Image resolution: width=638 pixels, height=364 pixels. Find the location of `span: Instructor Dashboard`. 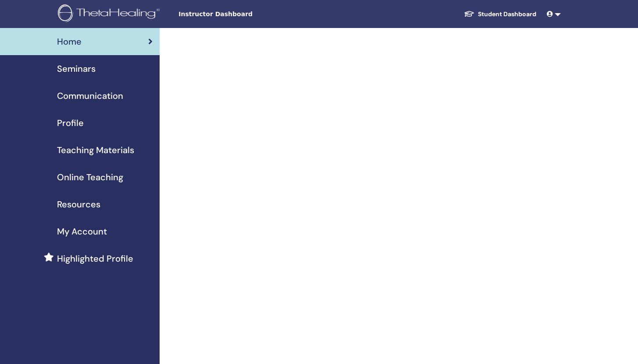

span: Instructor Dashboard is located at coordinates (244, 14).